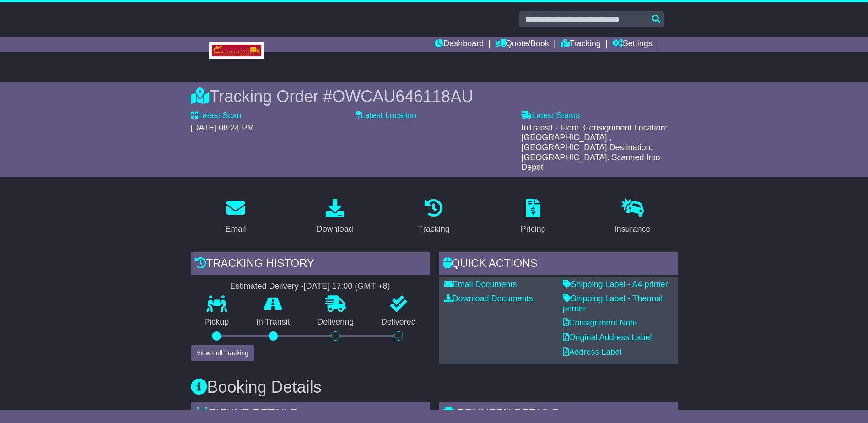  I want to click on div: Download, so click(335, 229).